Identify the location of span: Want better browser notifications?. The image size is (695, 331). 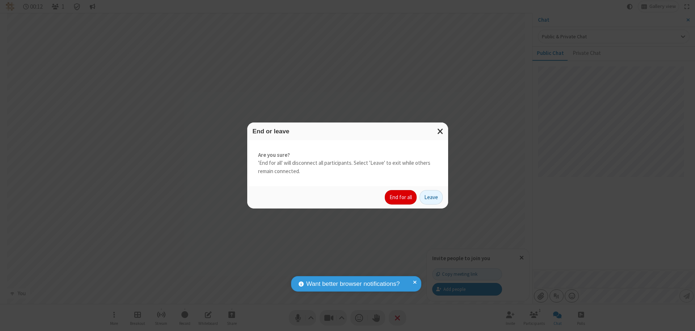
(353, 284).